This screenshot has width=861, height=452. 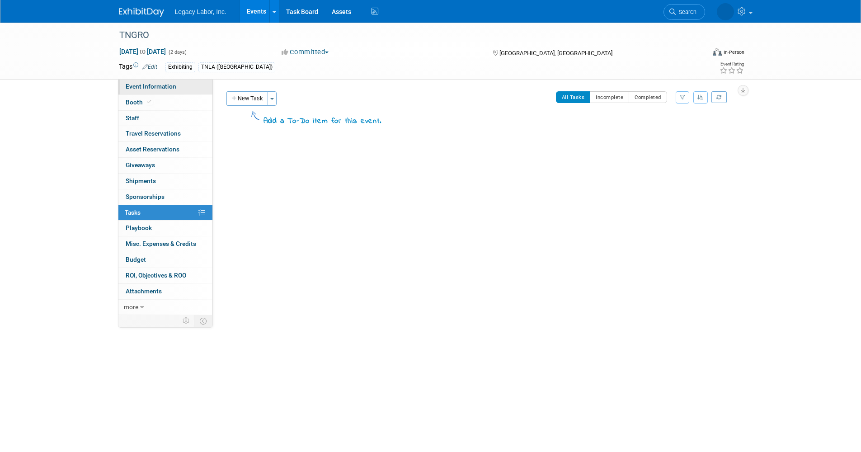 I want to click on span: Tasks, so click(x=133, y=213).